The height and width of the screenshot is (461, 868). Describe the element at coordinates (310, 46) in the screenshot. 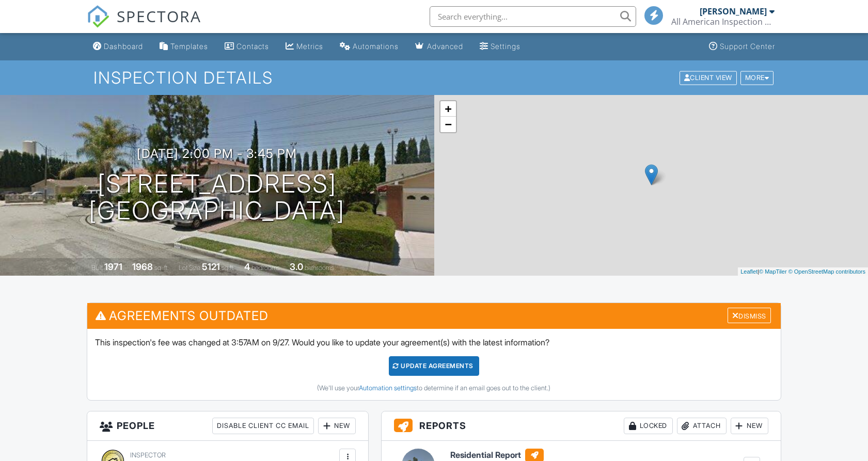

I see `div: Metrics` at that location.